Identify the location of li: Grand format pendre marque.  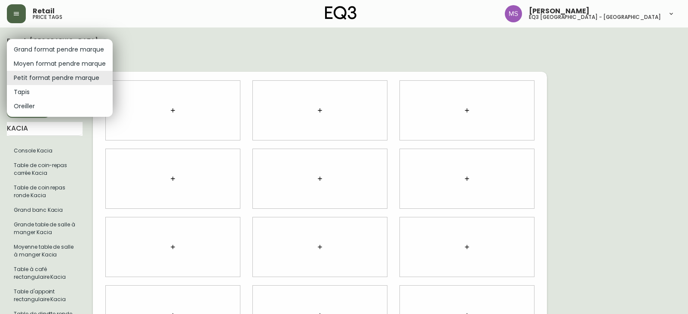
(60, 49).